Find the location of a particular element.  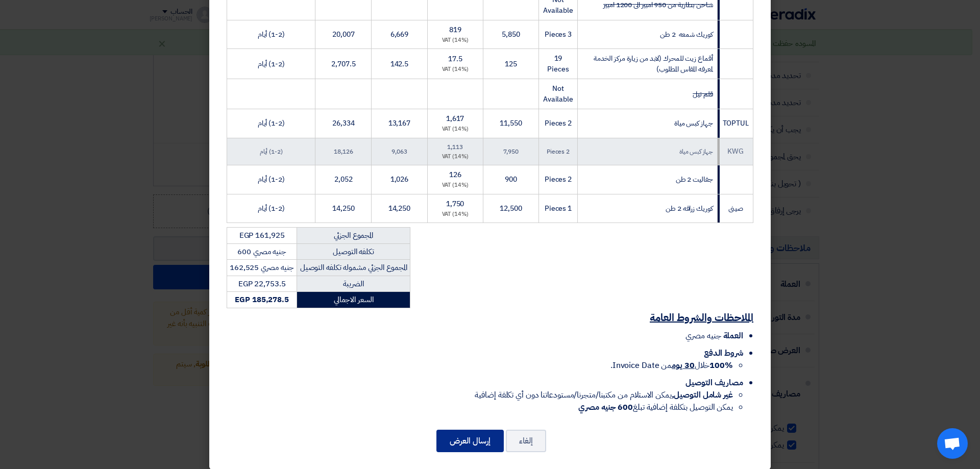

span: 1,617 is located at coordinates (455, 118).